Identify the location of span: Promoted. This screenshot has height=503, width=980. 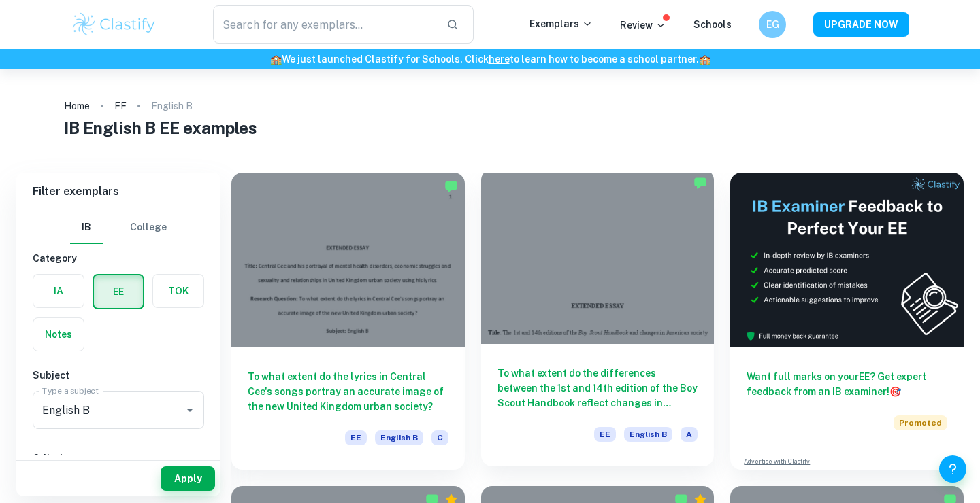
(920, 423).